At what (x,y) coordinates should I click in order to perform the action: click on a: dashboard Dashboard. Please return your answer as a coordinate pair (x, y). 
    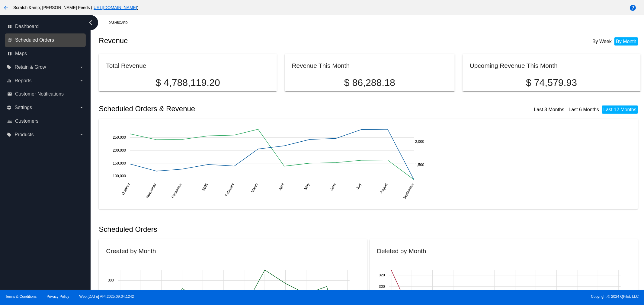
    Looking at the image, I should click on (46, 27).